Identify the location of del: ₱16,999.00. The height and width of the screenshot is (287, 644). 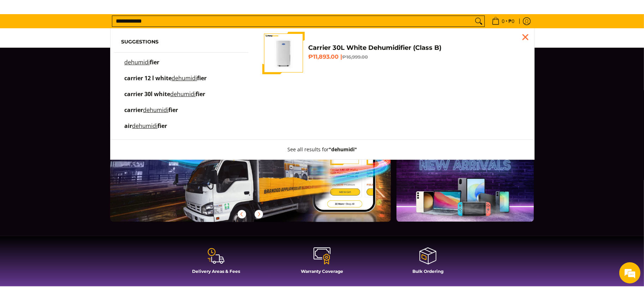
(355, 57).